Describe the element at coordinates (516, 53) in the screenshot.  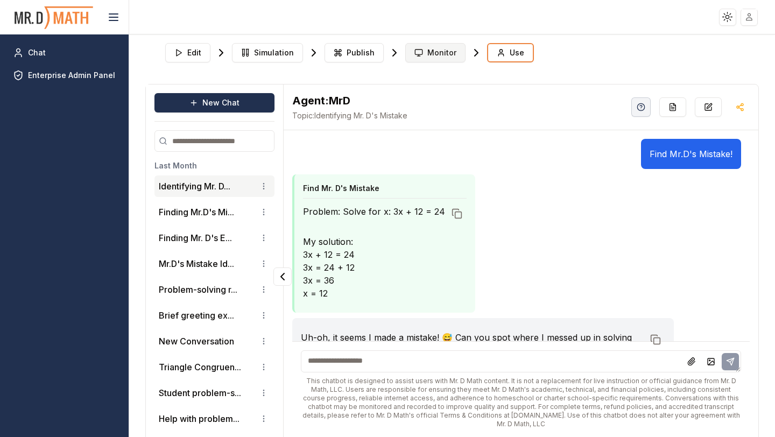
I see `span: Use` at that location.